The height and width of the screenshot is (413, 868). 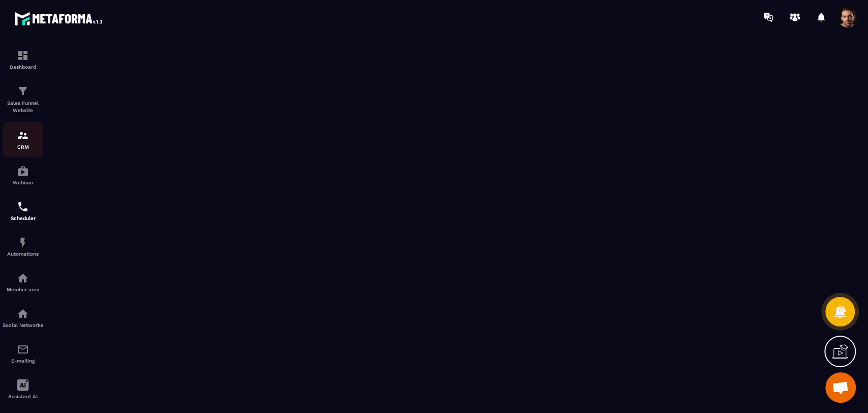 What do you see at coordinates (60, 18) in the screenshot?
I see `img: logo` at bounding box center [60, 18].